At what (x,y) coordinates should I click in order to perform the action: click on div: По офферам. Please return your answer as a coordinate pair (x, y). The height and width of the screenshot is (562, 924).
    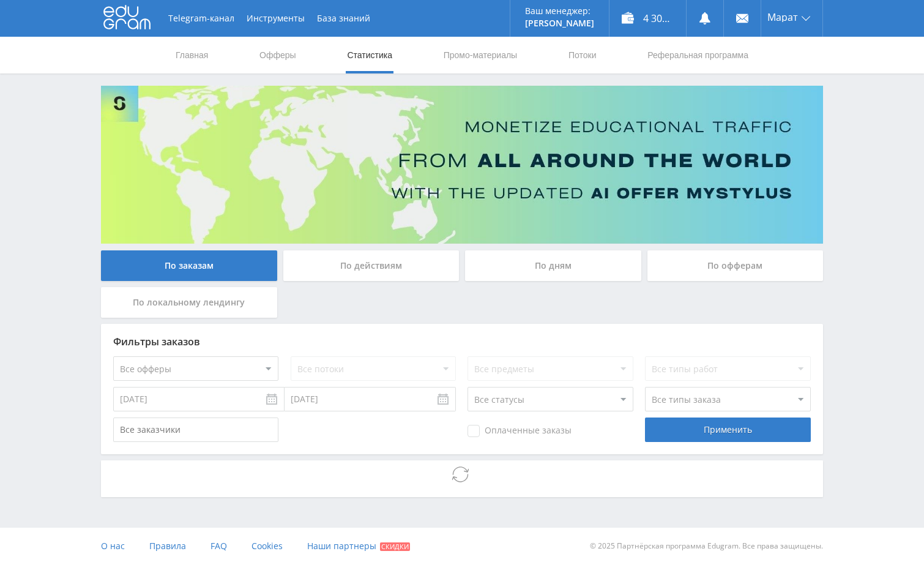
    Looking at the image, I should click on (735, 266).